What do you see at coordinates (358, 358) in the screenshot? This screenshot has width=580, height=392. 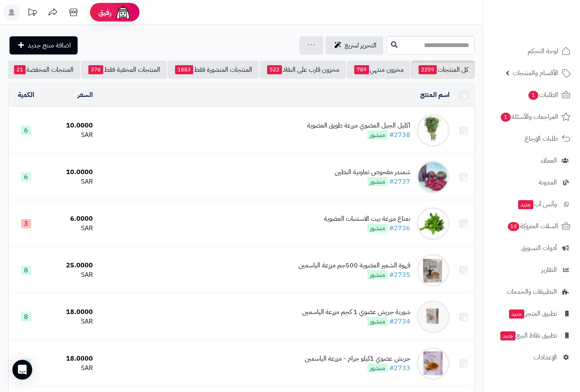 I see `div: جريش عضوي 1كيلو جرام - مزرعة الياسمين` at bounding box center [358, 358].